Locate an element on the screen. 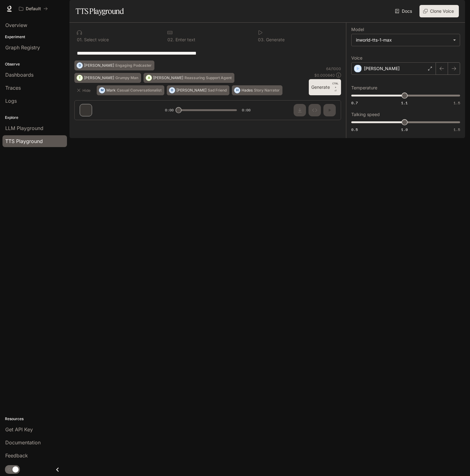 The image size is (470, 476). p: Casual Conversationalist is located at coordinates (140, 90).